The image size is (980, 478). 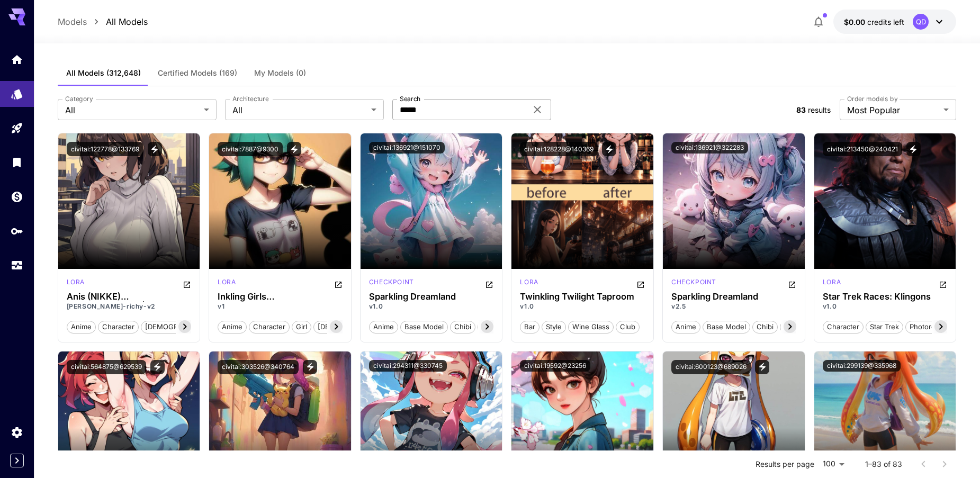 What do you see at coordinates (301, 327) in the screenshot?
I see `button: girl` at bounding box center [301, 327].